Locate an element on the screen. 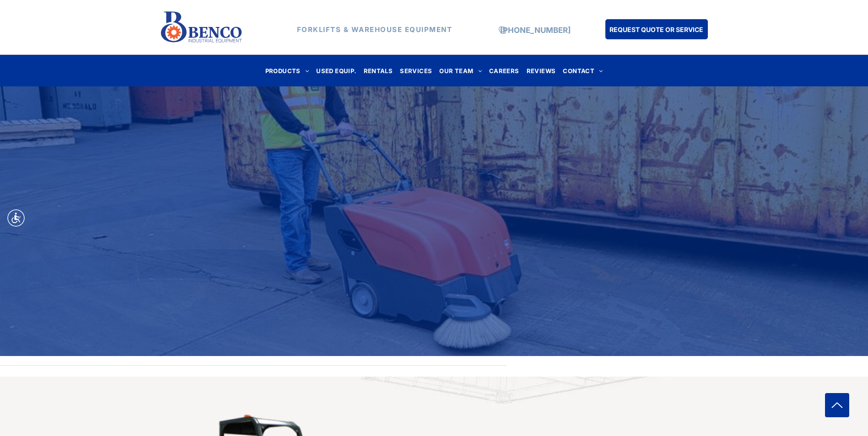 The height and width of the screenshot is (436, 868). a: CONTACT is located at coordinates (582, 70).